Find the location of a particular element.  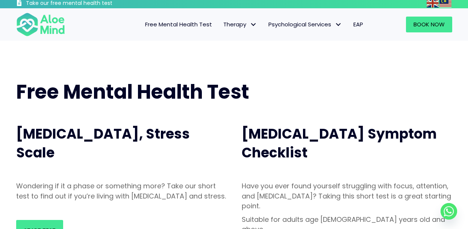

a: Book Now is located at coordinates (429, 24).